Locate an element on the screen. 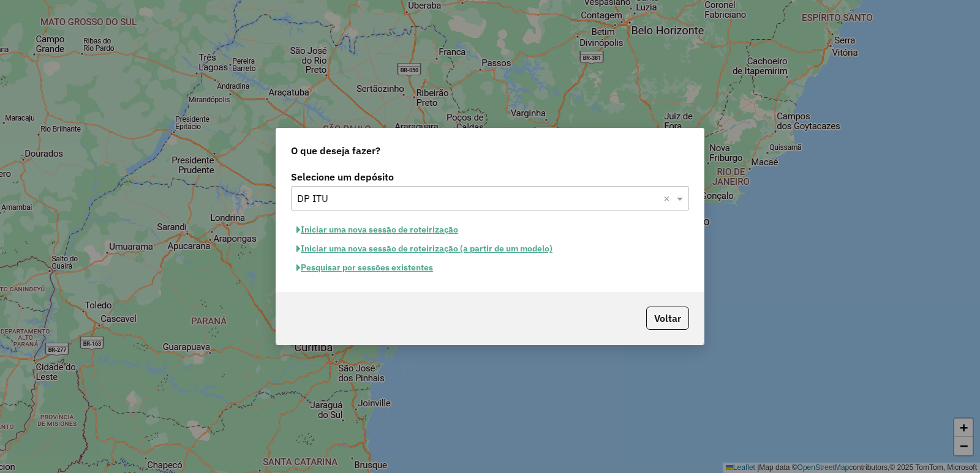 The width and height of the screenshot is (980, 473). button: Voltar is located at coordinates (668, 319).